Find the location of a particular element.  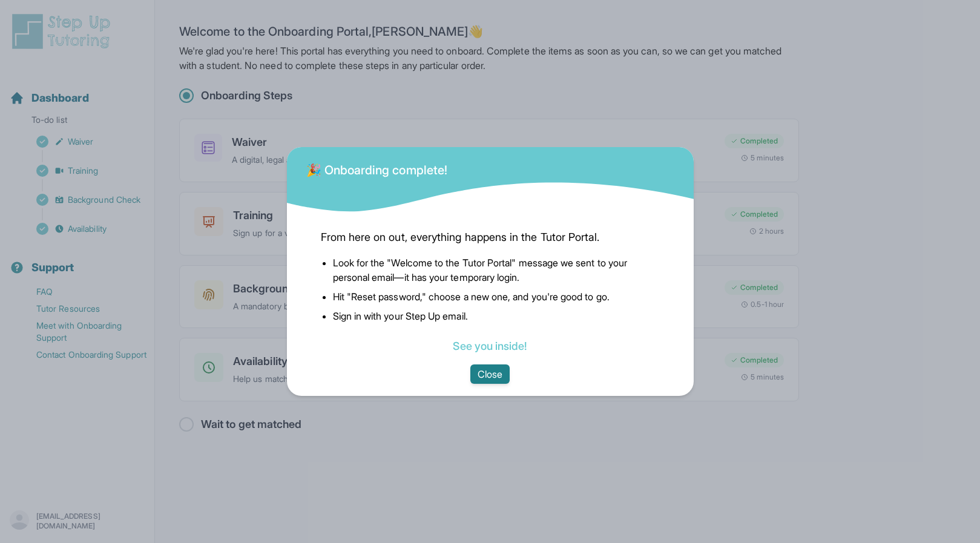

li: Hit "Reset password," choose a new one, and you're good to go. is located at coordinates (497, 297).